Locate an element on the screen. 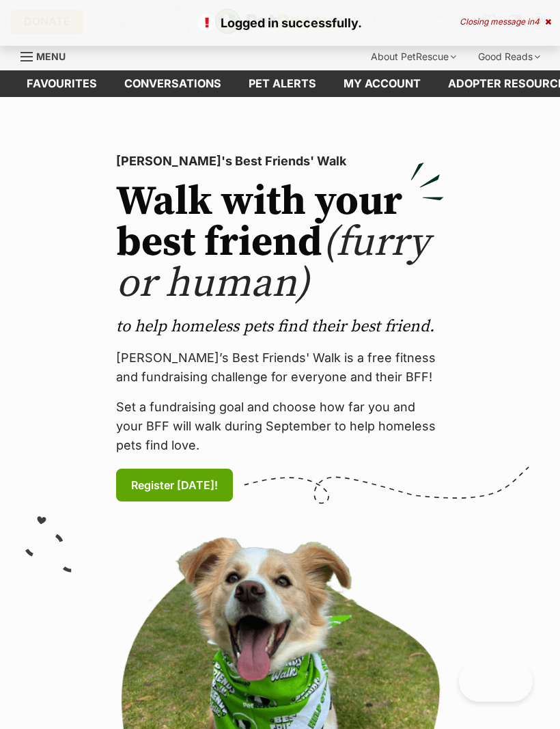 This screenshot has height=729, width=560. a: conversations is located at coordinates (173, 83).